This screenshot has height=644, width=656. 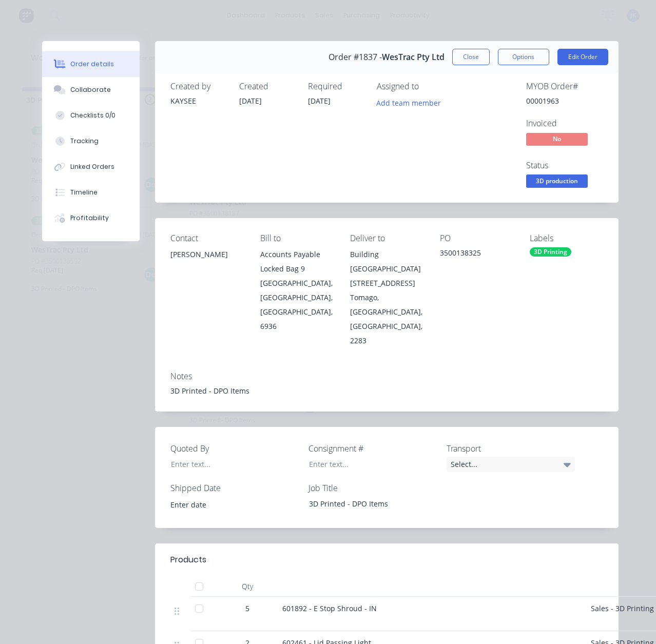 I want to click on div: Checklists 0/0, so click(x=93, y=115).